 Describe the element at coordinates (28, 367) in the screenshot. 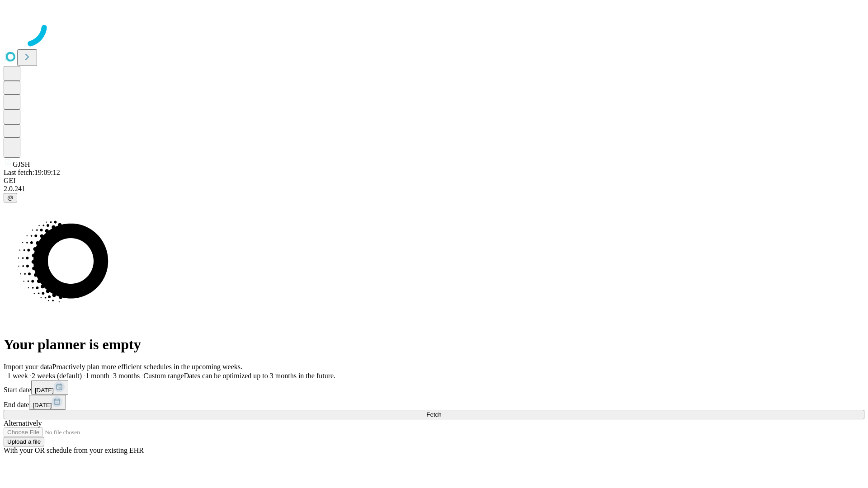

I see `span: Import your data` at that location.